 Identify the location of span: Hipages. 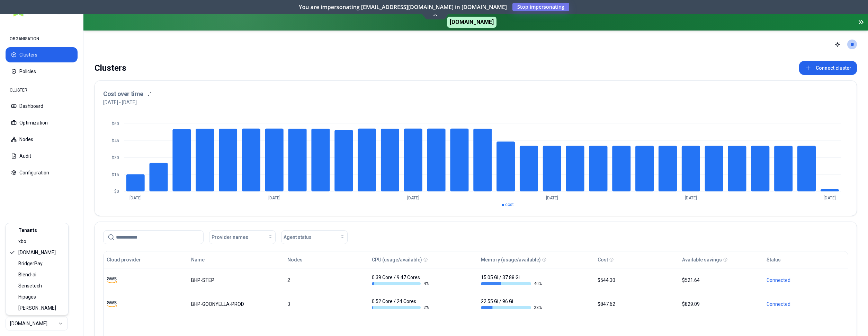
(27, 296).